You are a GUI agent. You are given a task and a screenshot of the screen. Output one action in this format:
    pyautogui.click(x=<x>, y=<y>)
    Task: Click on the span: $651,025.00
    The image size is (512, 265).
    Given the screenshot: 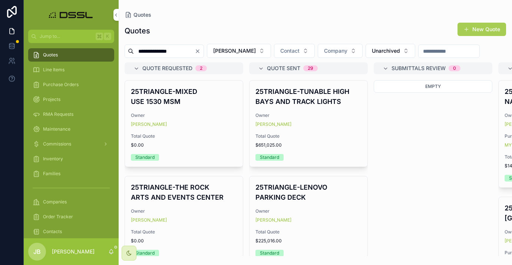 What is the action you would take?
    pyautogui.click(x=309, y=145)
    